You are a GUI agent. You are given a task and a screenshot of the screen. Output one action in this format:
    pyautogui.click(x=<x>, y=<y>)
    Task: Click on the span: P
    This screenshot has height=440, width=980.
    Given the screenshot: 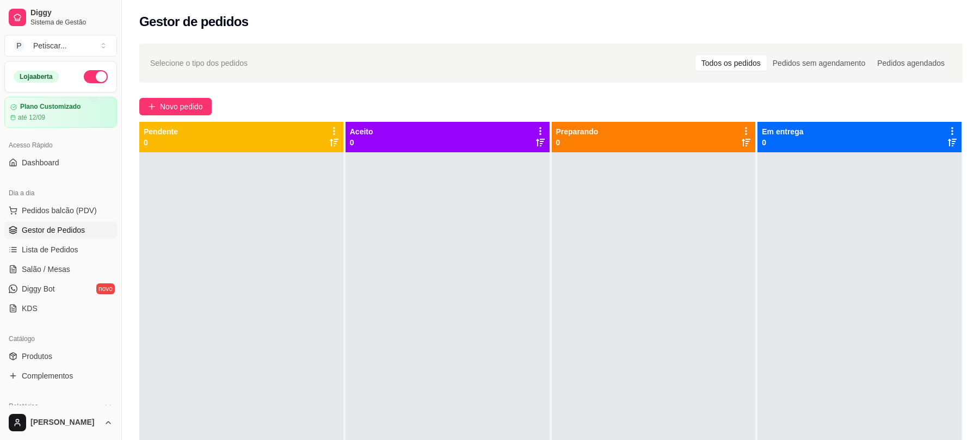 What is the action you would take?
    pyautogui.click(x=19, y=45)
    